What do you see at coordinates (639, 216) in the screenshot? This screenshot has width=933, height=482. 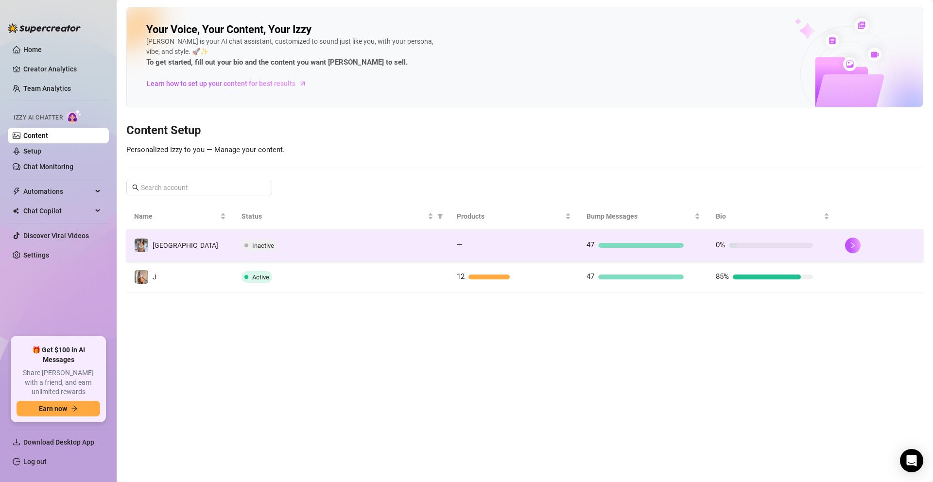 I see `span: Bump Messages` at bounding box center [639, 216].